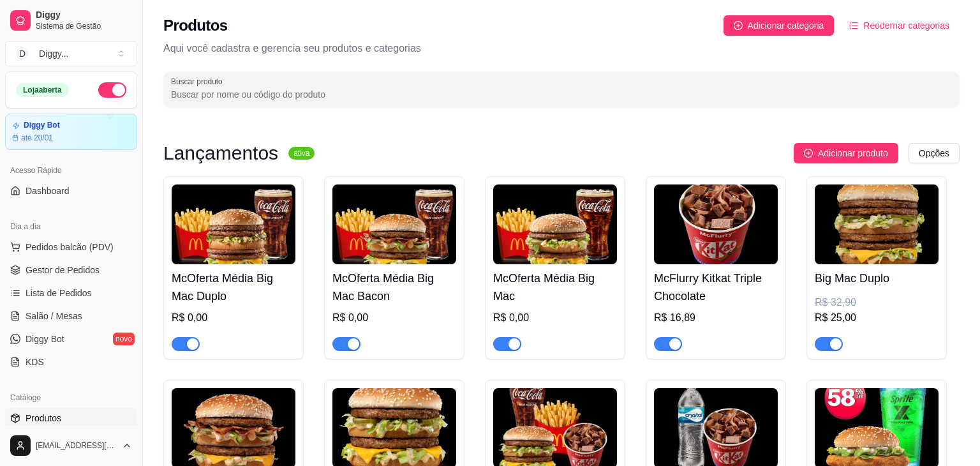 The height and width of the screenshot is (466, 980). Describe the element at coordinates (779, 25) in the screenshot. I see `button: Adicionar categoria` at that location.